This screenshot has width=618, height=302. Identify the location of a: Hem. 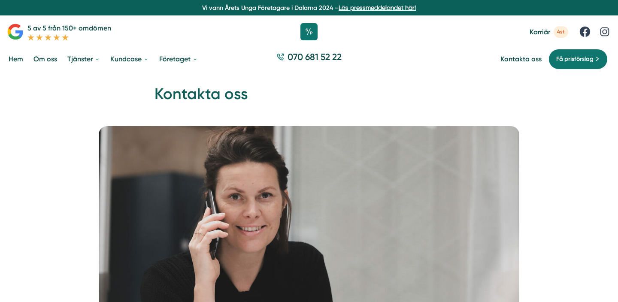
(16, 59).